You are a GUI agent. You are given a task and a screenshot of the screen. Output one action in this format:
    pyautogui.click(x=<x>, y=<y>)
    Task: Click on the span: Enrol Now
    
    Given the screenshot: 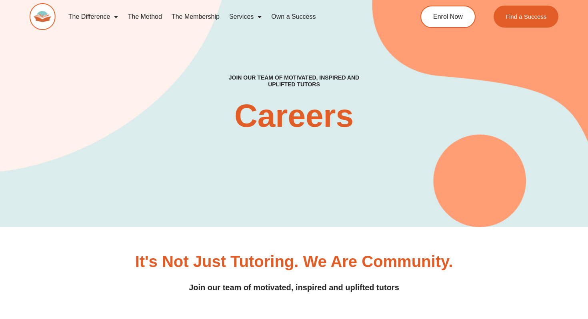 What is the action you would take?
    pyautogui.click(x=448, y=17)
    